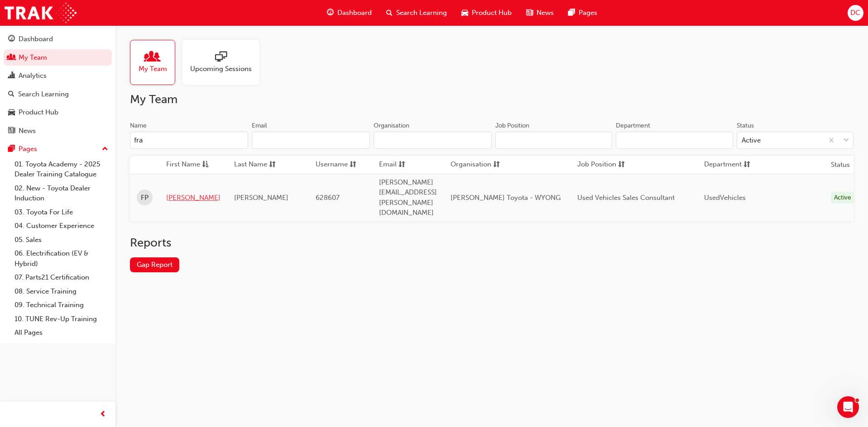  I want to click on a: 07. Parts21 Certification, so click(61, 277).